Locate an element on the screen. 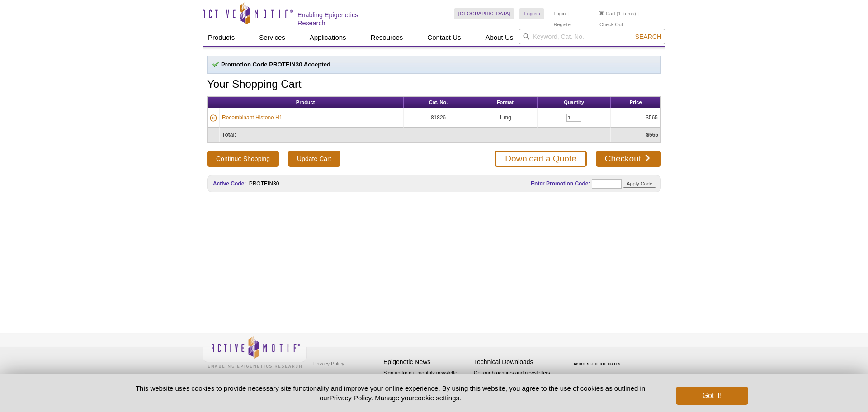 The width and height of the screenshot is (868, 412). table: Click to Verify - This site chose Symantec SSL for secure e-commerce and confidential communicati... is located at coordinates (598, 359).